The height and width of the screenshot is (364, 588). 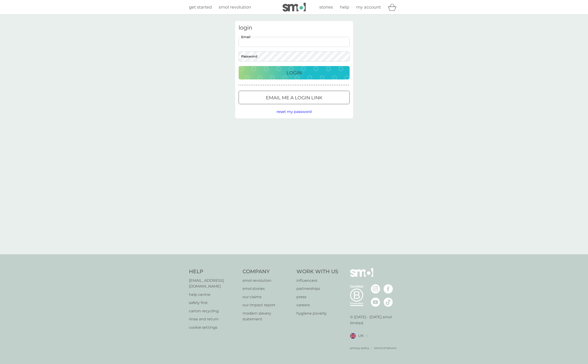 I want to click on div: basket, so click(x=394, y=7).